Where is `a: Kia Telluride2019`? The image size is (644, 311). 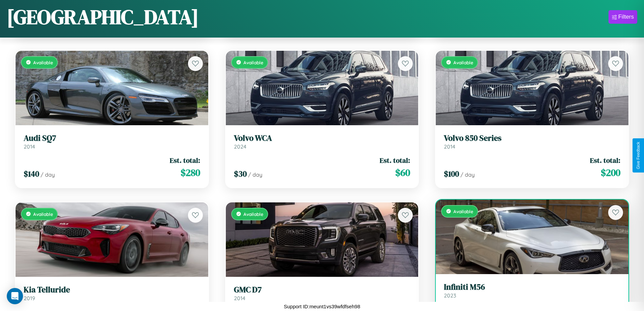
a: Kia Telluride2019 is located at coordinates (112, 293).